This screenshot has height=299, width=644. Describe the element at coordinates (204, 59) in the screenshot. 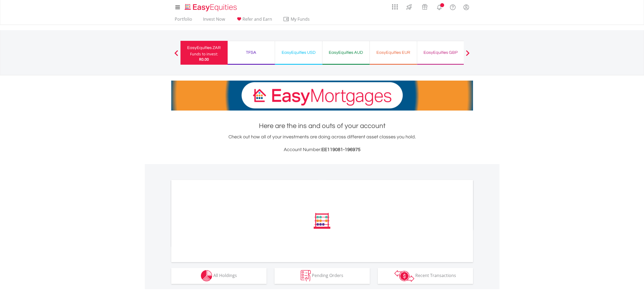

I see `span: R0.00` at that location.